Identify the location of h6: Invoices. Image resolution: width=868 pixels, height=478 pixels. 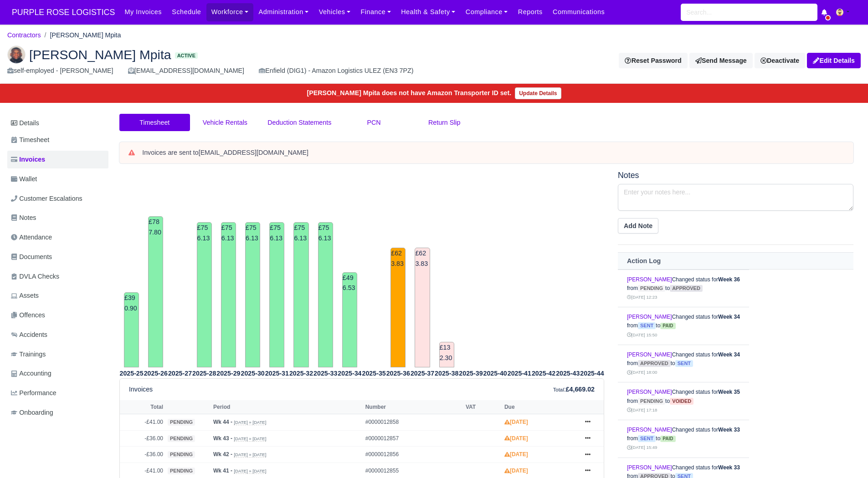
(141, 390).